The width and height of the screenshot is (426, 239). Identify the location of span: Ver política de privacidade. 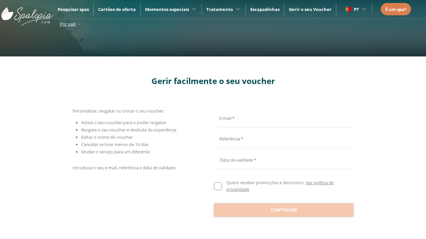
(280, 186).